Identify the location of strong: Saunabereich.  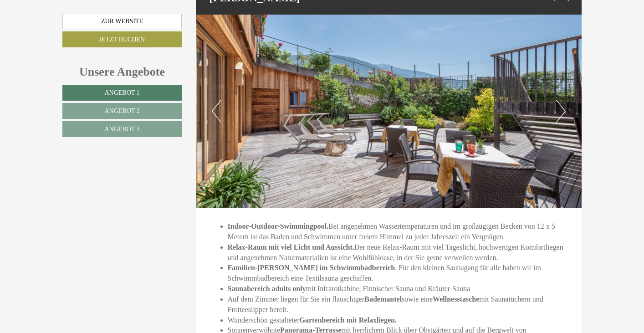
(249, 288).